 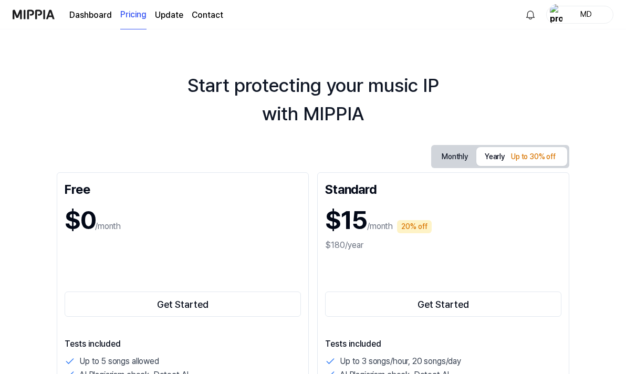 I want to click on a: Contact, so click(x=207, y=15).